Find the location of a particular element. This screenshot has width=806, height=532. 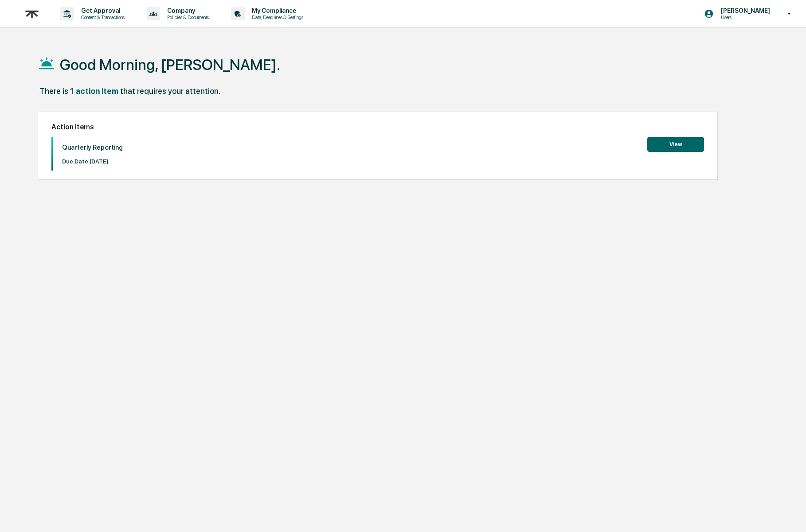

p: Get Approval is located at coordinates (102, 10).